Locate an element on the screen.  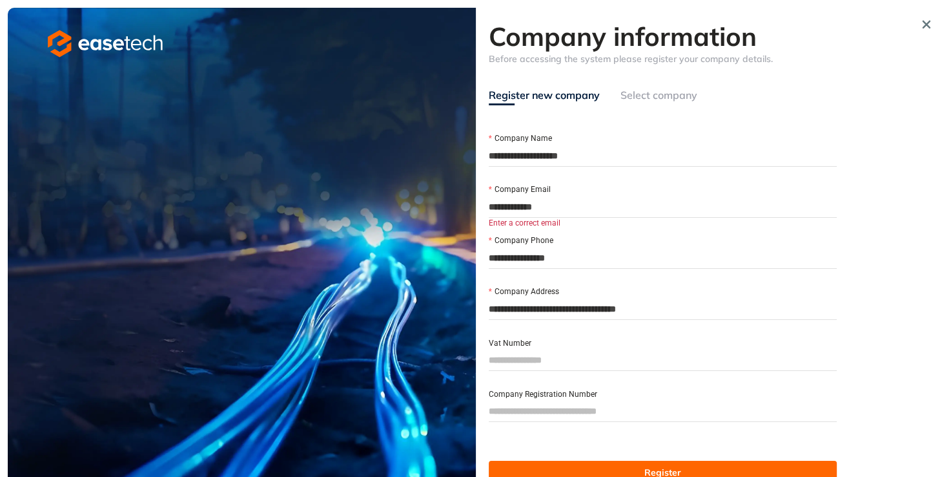
h2: Company information is located at coordinates (663, 36).